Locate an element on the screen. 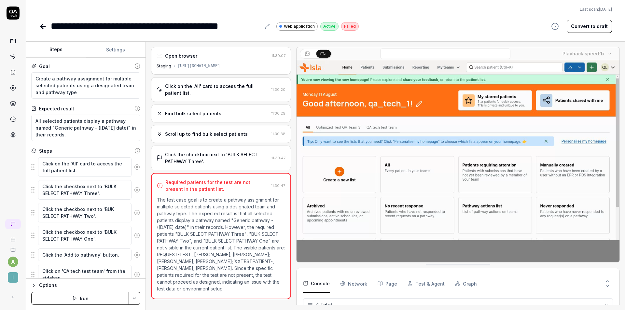 The width and height of the screenshot is (625, 310). div: Open browser is located at coordinates (181, 56).